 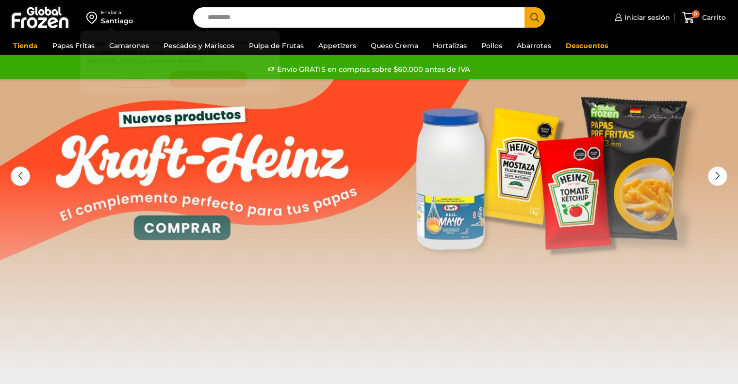 I want to click on a: Tienda, so click(x=25, y=46).